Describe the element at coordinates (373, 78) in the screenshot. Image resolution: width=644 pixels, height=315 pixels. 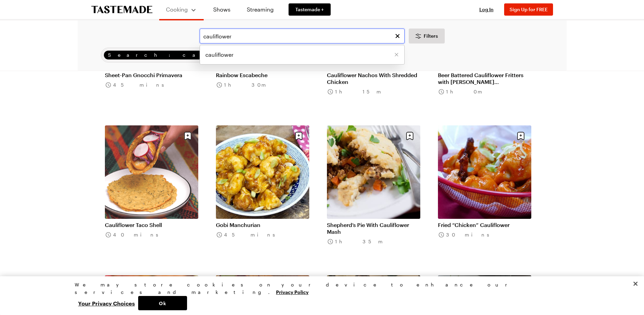
I see `a: Cauliflower Nachos With Shredded Chicken` at that location.